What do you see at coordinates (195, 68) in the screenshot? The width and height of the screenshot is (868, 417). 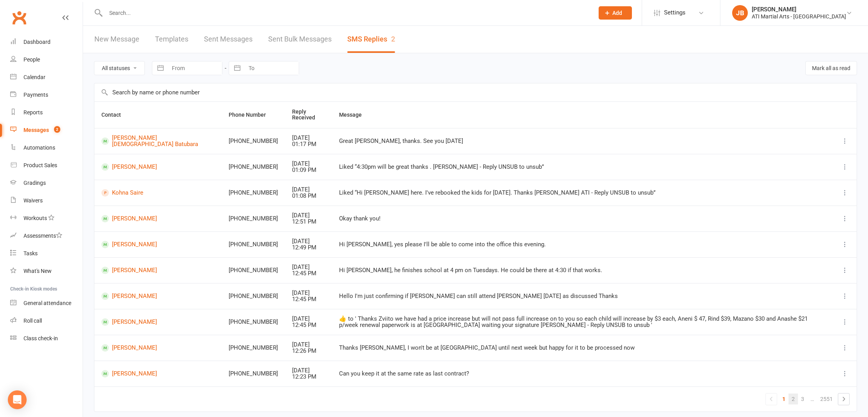 I see `input: From` at bounding box center [195, 68].